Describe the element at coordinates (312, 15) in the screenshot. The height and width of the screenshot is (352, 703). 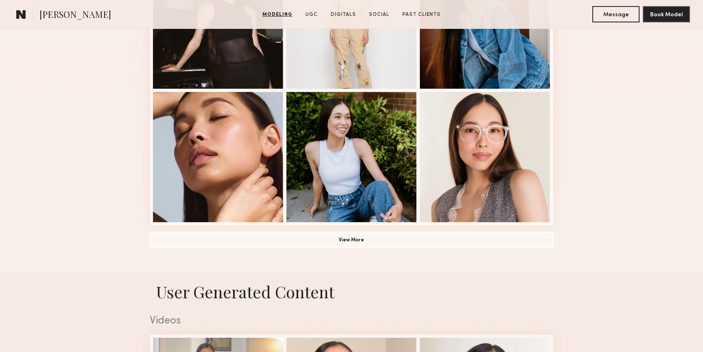
I see `a: UGC` at that location.